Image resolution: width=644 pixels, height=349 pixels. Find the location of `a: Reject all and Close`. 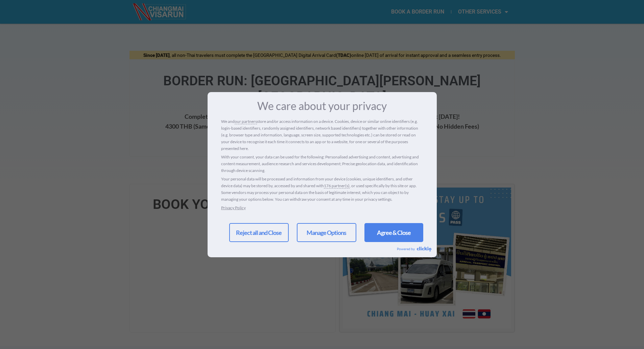

a: Reject all and Close is located at coordinates (259, 233).